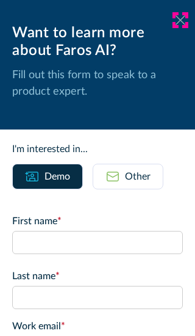  Describe the element at coordinates (98, 221) in the screenshot. I see `label: First name` at that location.